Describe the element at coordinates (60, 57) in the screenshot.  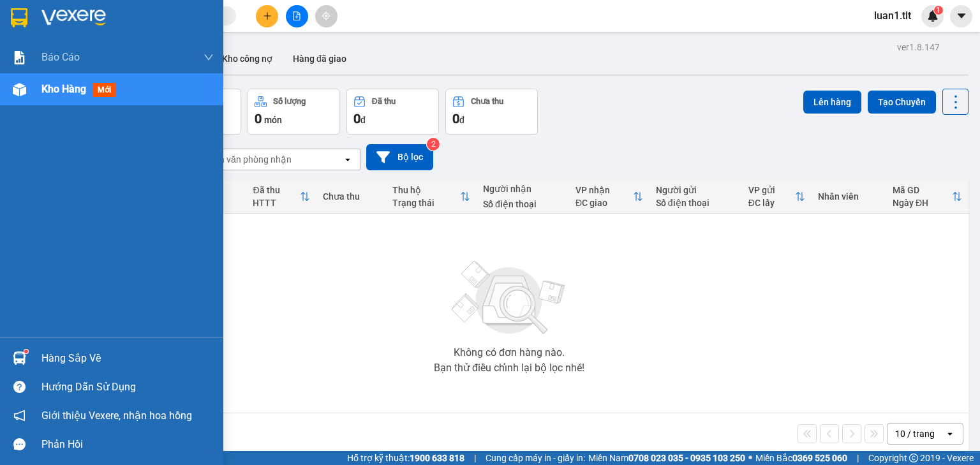
I see `span: Báo cáo` at that location.